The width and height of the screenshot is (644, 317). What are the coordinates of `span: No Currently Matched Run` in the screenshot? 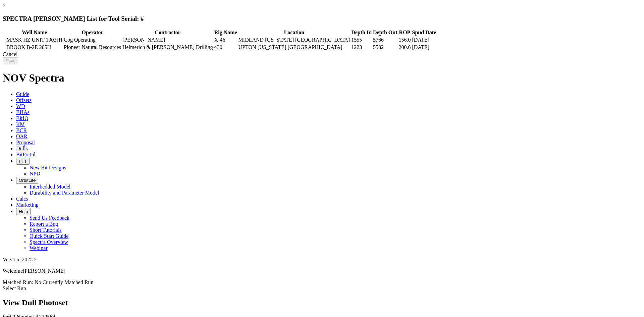 It's located at (64, 282).